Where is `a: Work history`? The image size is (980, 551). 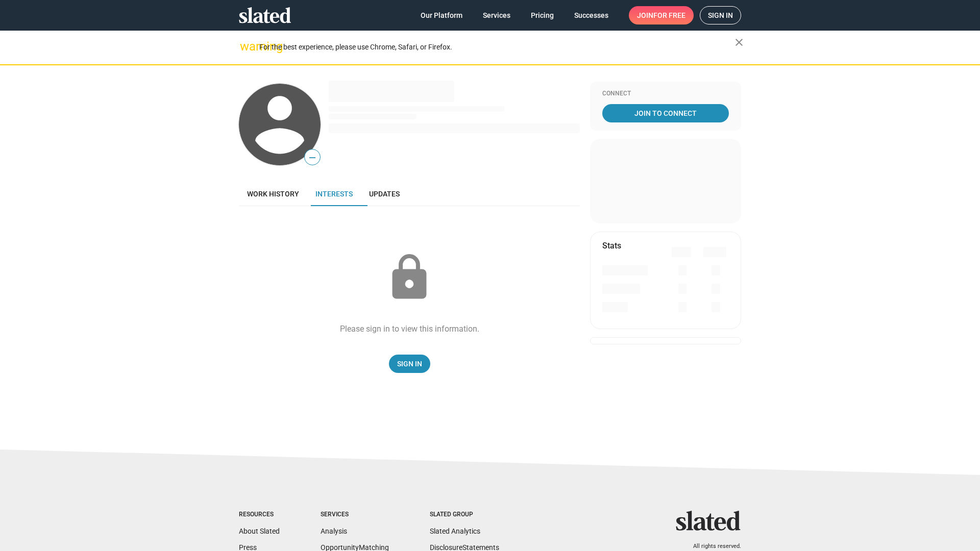
a: Work history is located at coordinates (273, 194).